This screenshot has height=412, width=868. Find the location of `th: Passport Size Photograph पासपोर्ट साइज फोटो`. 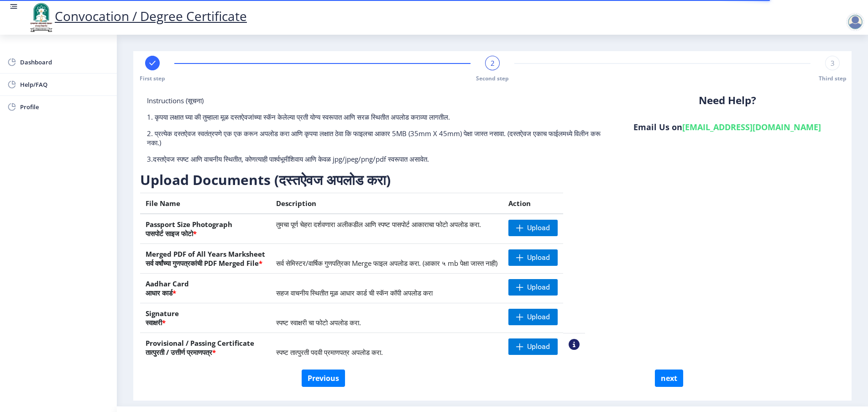

th: Passport Size Photograph पासपोर्ट साइज फोटो is located at coordinates (206, 229).